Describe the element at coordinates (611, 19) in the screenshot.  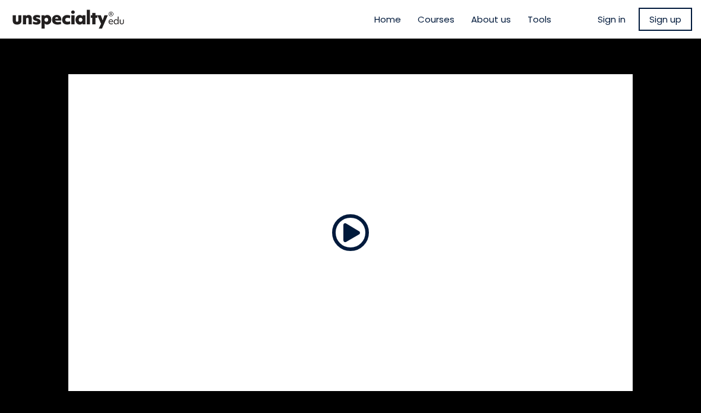
I see `span: Sign in` at that location.